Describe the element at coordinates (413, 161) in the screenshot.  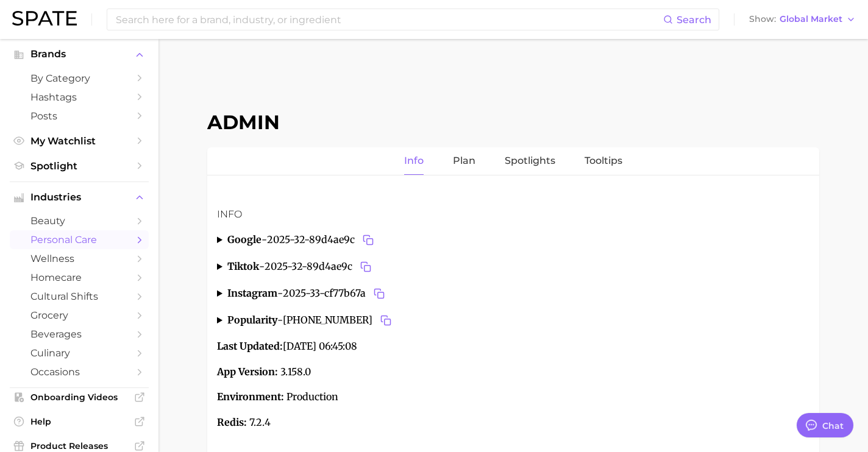
I see `a: Info` at that location.